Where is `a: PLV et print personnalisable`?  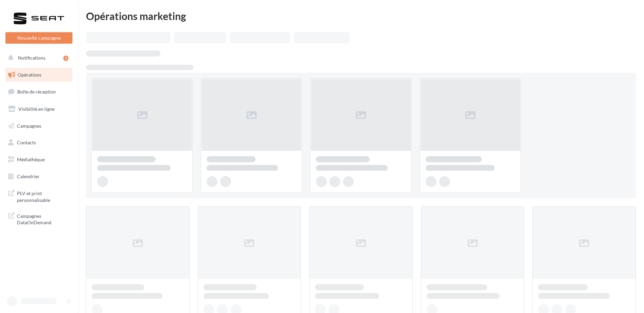 a: PLV et print personnalisable is located at coordinates (39, 196).